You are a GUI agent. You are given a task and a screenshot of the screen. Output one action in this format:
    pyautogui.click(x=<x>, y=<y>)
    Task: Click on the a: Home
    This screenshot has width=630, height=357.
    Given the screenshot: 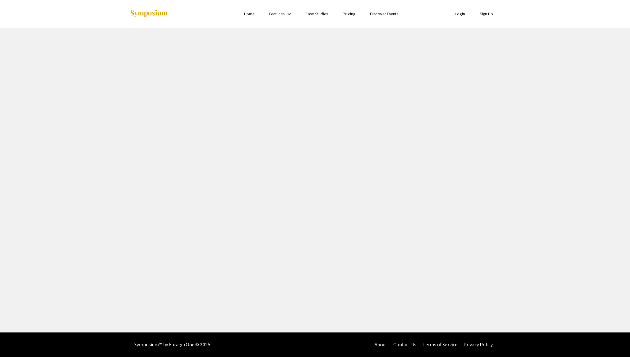 What is the action you would take?
    pyautogui.click(x=249, y=14)
    